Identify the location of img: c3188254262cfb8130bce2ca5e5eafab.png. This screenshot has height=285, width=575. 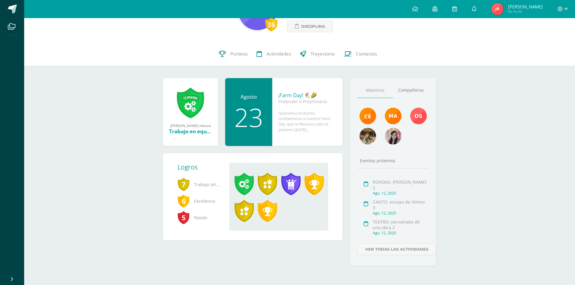
(393, 136).